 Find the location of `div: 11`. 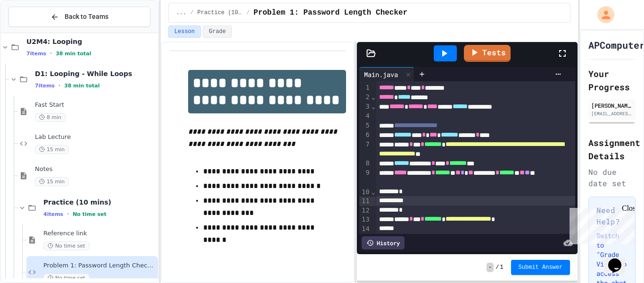

div: 11 is located at coordinates (365, 201).